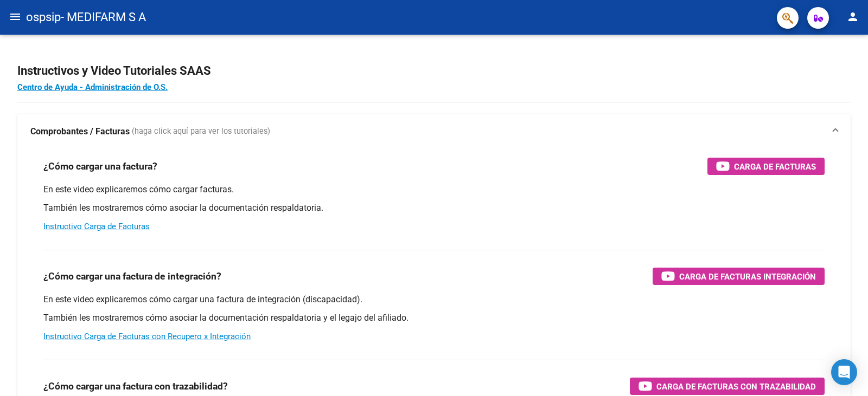 The width and height of the screenshot is (868, 396). What do you see at coordinates (103, 17) in the screenshot?
I see `span: - MEDIFARM S A` at bounding box center [103, 17].